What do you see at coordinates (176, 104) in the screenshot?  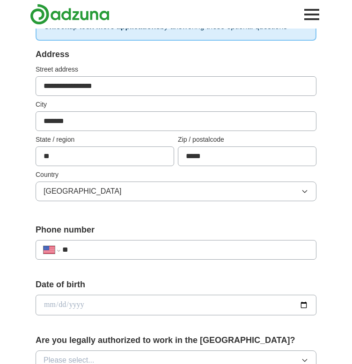 I see `label: City` at bounding box center [176, 104].